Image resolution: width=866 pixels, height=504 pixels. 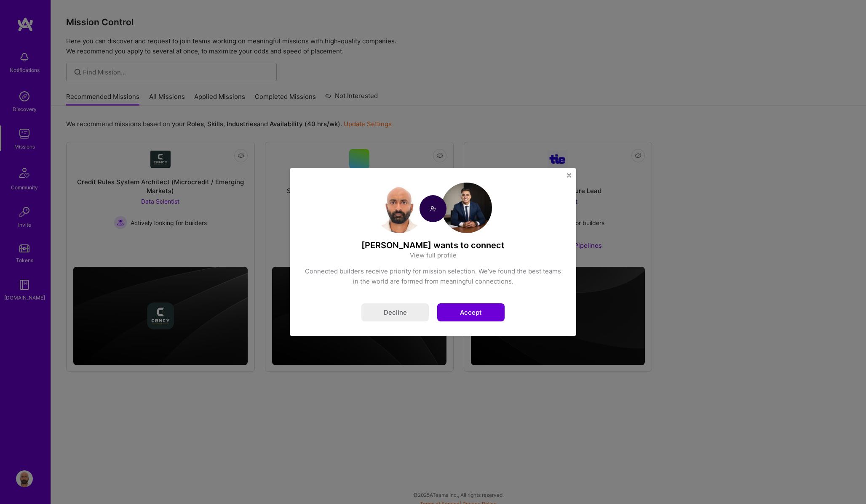 What do you see at coordinates (433, 209) in the screenshot?
I see `img: Connect` at bounding box center [433, 209].